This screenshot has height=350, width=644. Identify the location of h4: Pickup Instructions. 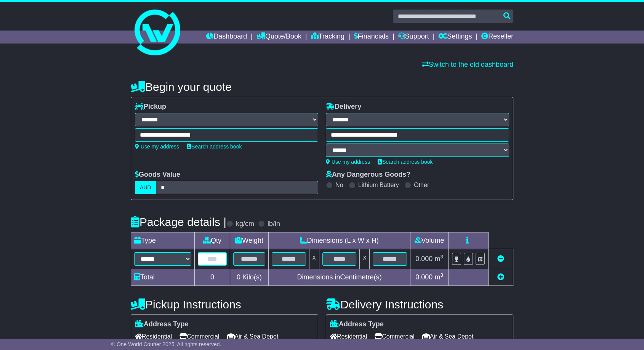
(225, 304).